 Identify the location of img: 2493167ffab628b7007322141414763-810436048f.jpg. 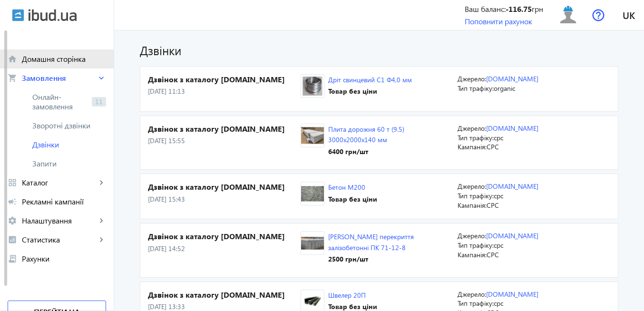
(312, 194).